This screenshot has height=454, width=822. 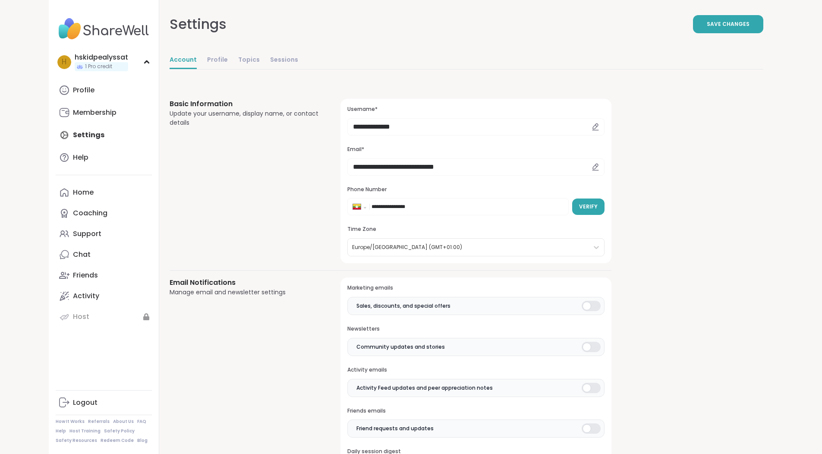 I want to click on div: Coaching, so click(x=90, y=213).